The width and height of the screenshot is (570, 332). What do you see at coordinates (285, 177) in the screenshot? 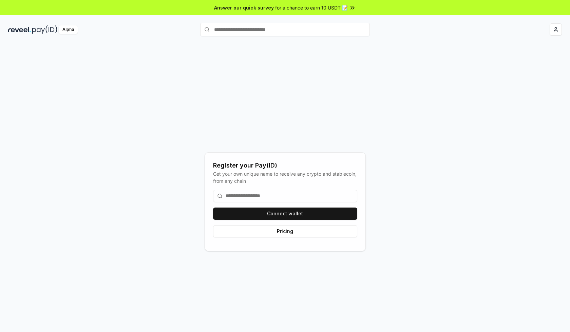
I see `div: Get your own unique name to receive any crypto and stablecoin, from any chain` at bounding box center [285, 177].